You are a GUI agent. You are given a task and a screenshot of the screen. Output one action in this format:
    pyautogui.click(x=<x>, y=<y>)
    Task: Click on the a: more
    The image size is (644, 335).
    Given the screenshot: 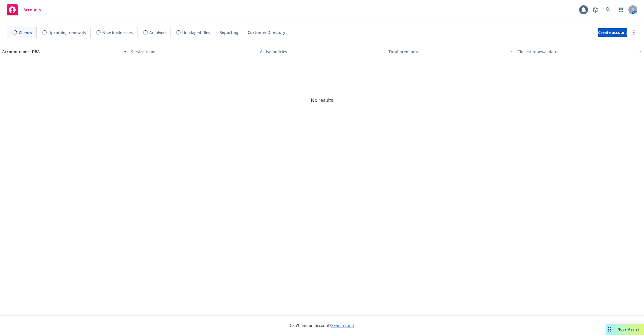 What is the action you would take?
    pyautogui.click(x=634, y=33)
    